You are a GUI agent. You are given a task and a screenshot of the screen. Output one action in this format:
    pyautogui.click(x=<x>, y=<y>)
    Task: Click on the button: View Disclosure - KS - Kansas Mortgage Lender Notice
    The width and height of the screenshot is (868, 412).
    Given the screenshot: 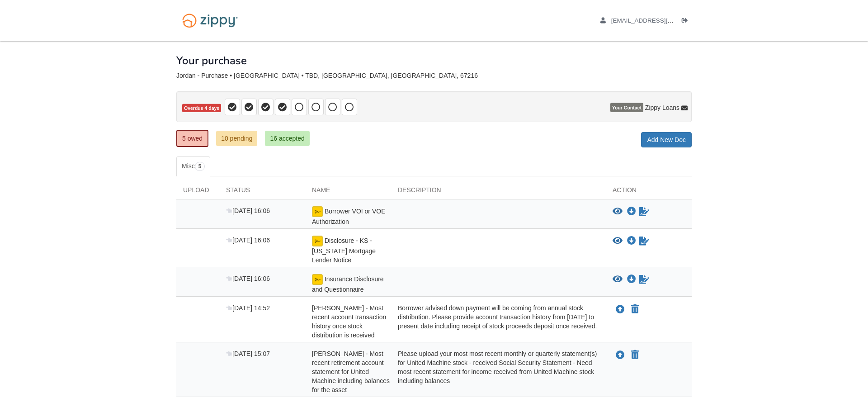 What is the action you would take?
    pyautogui.click(x=618, y=241)
    